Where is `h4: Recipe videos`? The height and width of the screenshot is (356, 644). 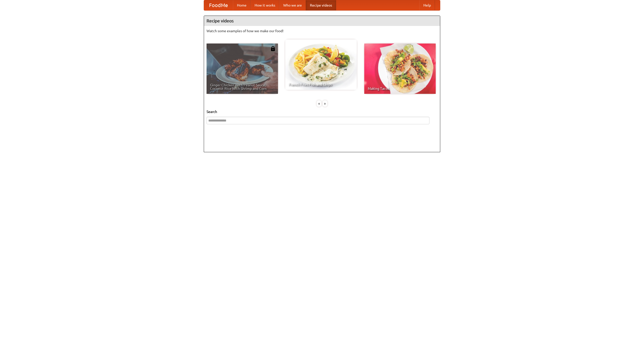 h4: Recipe videos is located at coordinates (322, 21).